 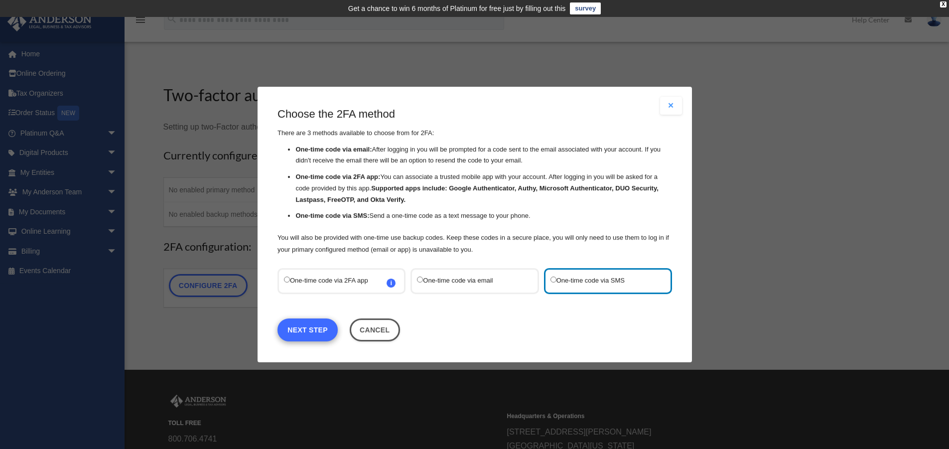 I want to click on li: Send a one-time code as a text message to your phone., so click(x=484, y=216).